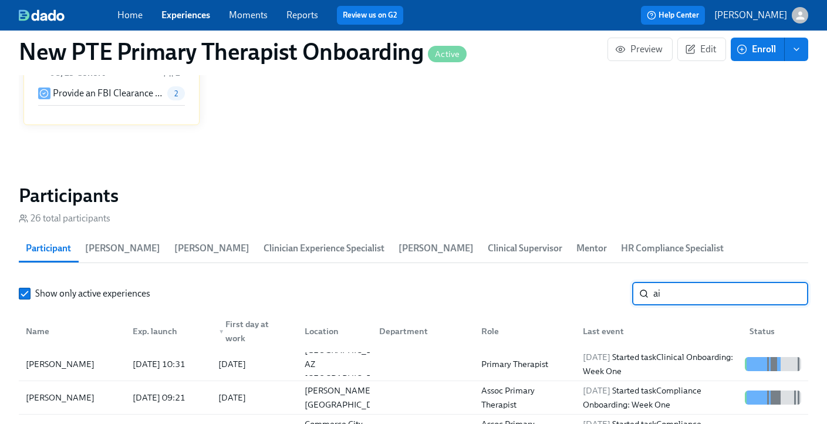  I want to click on a: dado, so click(68, 15).